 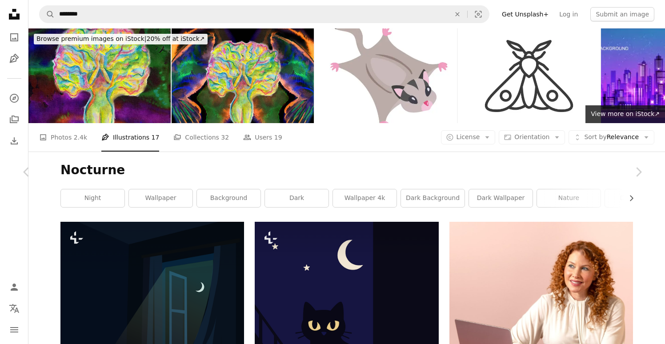 What do you see at coordinates (243, 76) in the screenshot?
I see `img: tree lady nocturne` at bounding box center [243, 76].